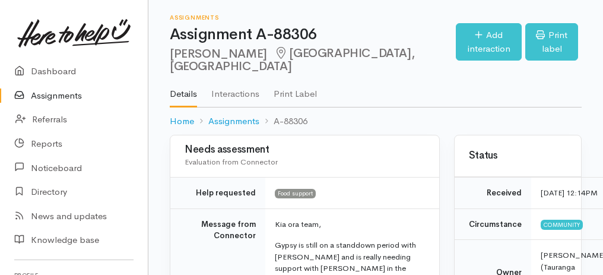 The image size is (603, 275). Describe the element at coordinates (518, 156) in the screenshot. I see `h3: Status` at that location.